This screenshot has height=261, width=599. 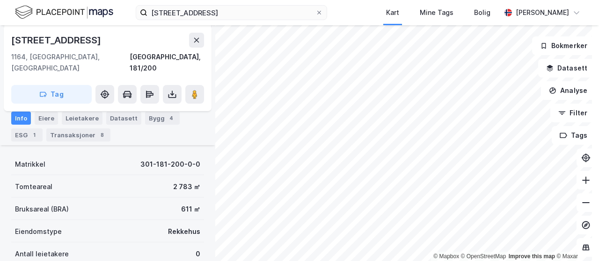 What do you see at coordinates (436, 13) in the screenshot?
I see `div: Mine Tags` at bounding box center [436, 13].